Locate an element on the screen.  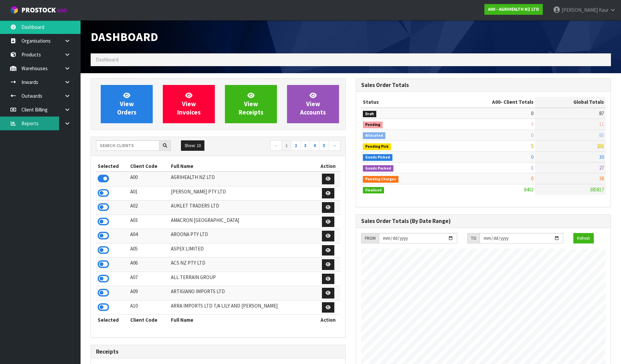
a: 2 is located at coordinates (296, 146).